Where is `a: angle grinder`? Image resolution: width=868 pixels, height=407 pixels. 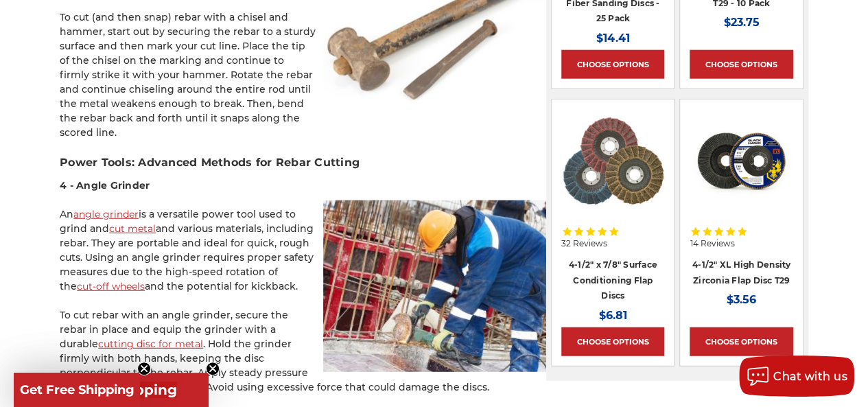
a: angle grinder is located at coordinates (106, 214).